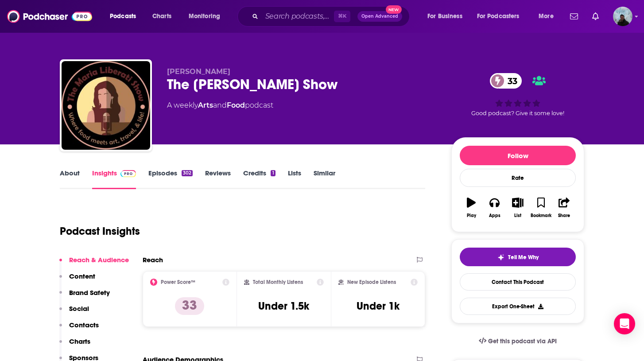 This screenshot has width=644, height=361. What do you see at coordinates (94, 264) in the screenshot?
I see `button: Reach & Audience` at bounding box center [94, 264].